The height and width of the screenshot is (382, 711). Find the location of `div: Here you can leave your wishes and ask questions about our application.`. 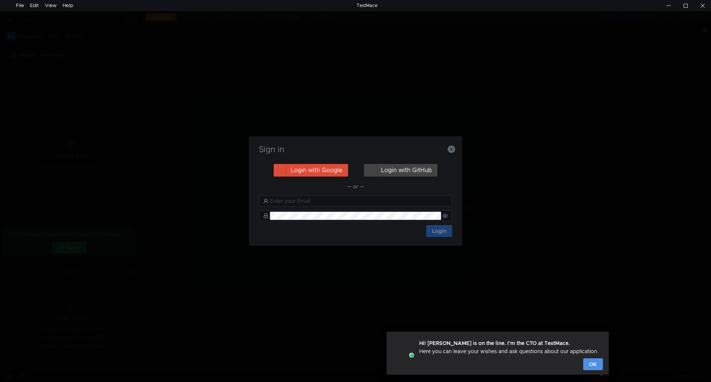

div: Here you can leave your wishes and ask questions about our application. is located at coordinates (508, 347).